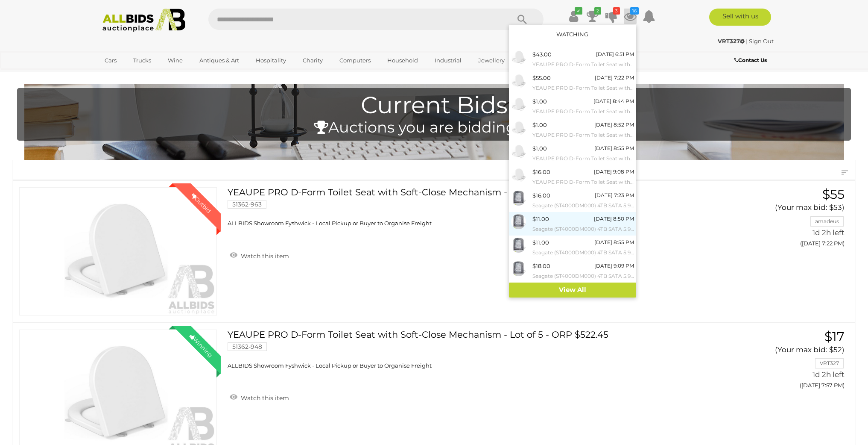  What do you see at coordinates (434, 105) in the screenshot?
I see `h1: Current Bids` at bounding box center [434, 105].